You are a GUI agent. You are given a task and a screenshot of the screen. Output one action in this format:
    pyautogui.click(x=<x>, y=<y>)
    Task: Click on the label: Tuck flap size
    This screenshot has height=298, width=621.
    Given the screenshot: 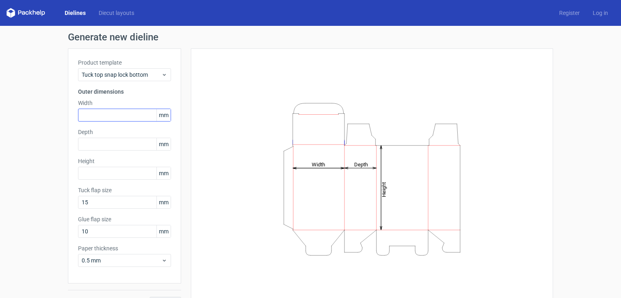 What is the action you would take?
    pyautogui.click(x=125, y=190)
    